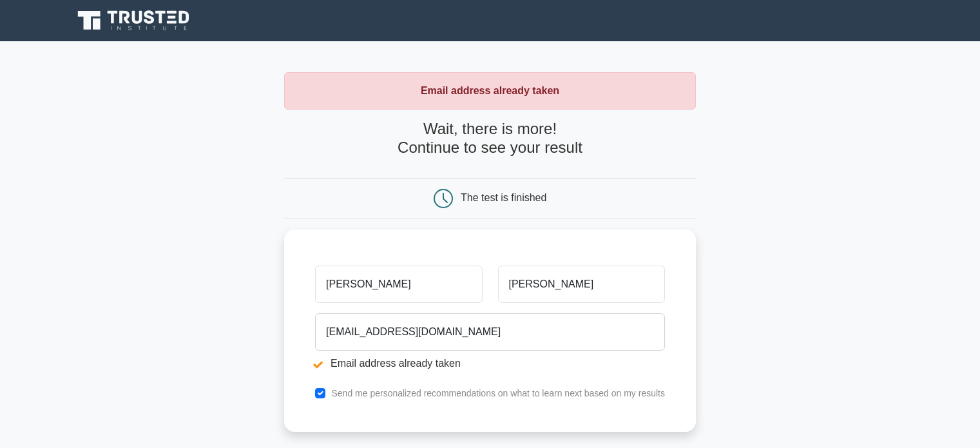 This screenshot has height=448, width=980. Describe the element at coordinates (581, 284) in the screenshot. I see `input: Last name` at that location.